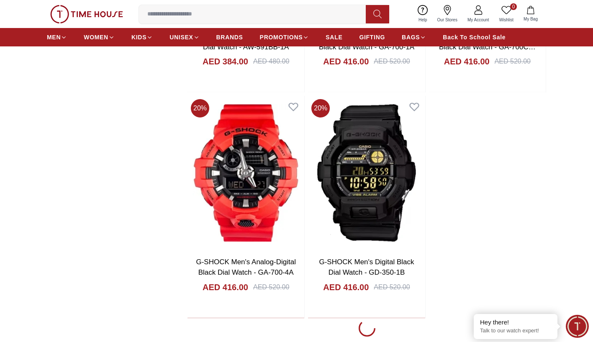  I want to click on a: G-SHOCK Men's Analog-Digital Black Dial Watch - GA-700CA-2ADR, so click(487, 47).